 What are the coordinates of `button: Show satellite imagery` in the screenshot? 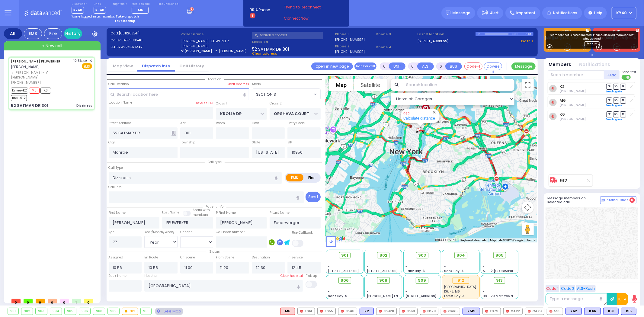 It's located at (370, 85).